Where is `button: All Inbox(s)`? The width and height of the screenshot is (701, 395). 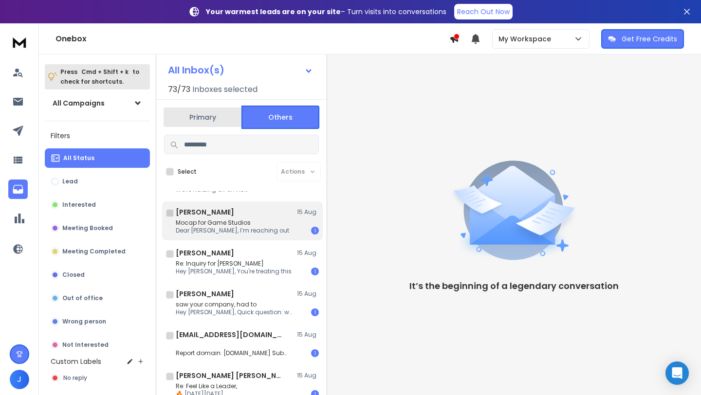 button: All Inbox(s) is located at coordinates (240, 70).